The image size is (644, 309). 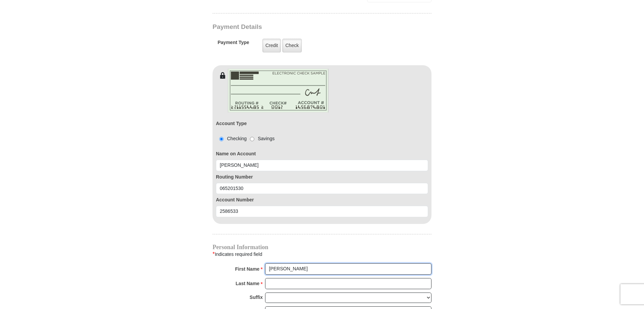 What do you see at coordinates (248, 283) in the screenshot?
I see `strong: Last Name` at bounding box center [248, 283].